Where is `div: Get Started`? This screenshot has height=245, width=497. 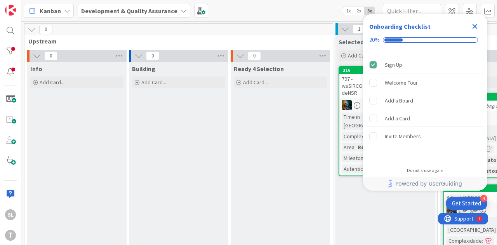
div: Get Started is located at coordinates (466, 203).